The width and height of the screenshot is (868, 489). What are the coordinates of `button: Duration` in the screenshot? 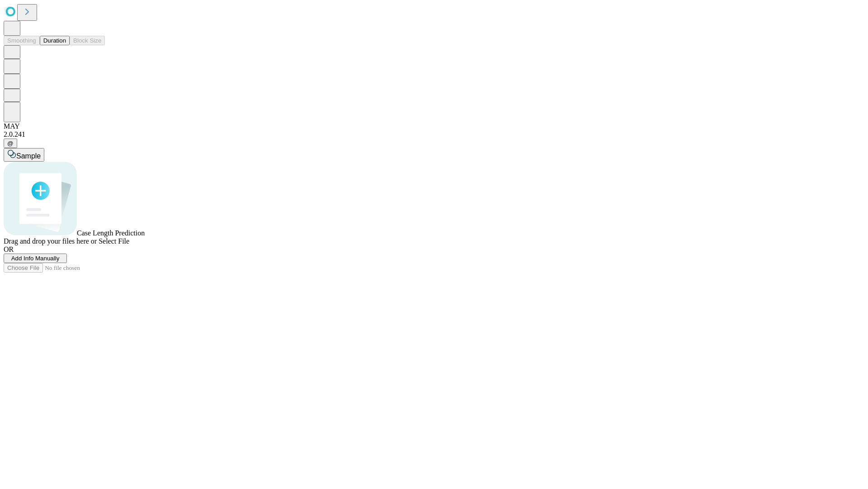 It's located at (55, 40).